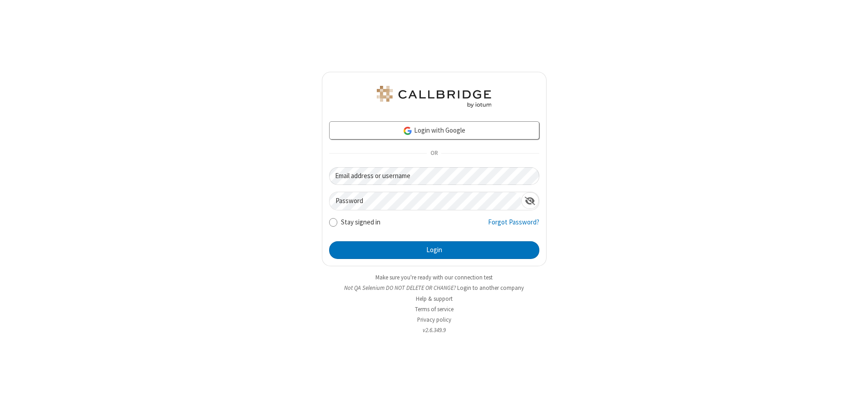  What do you see at coordinates (434, 154) in the screenshot?
I see `span: OR` at bounding box center [434, 154].